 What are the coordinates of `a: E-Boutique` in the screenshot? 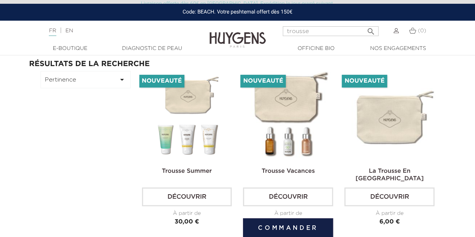 It's located at (70, 48).